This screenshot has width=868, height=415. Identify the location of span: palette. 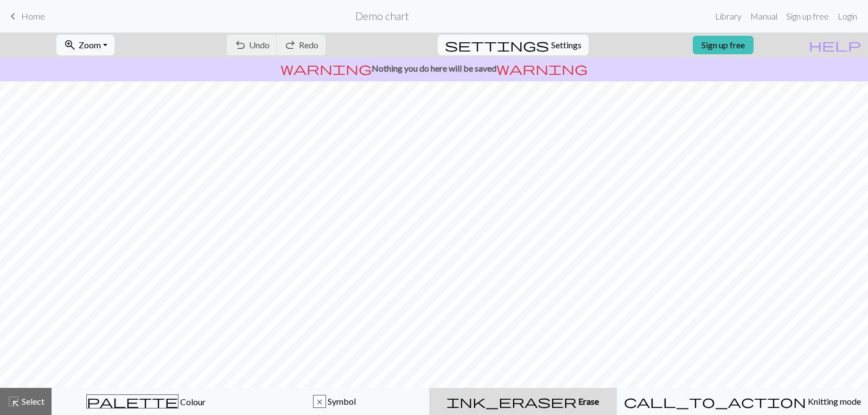
(132, 401).